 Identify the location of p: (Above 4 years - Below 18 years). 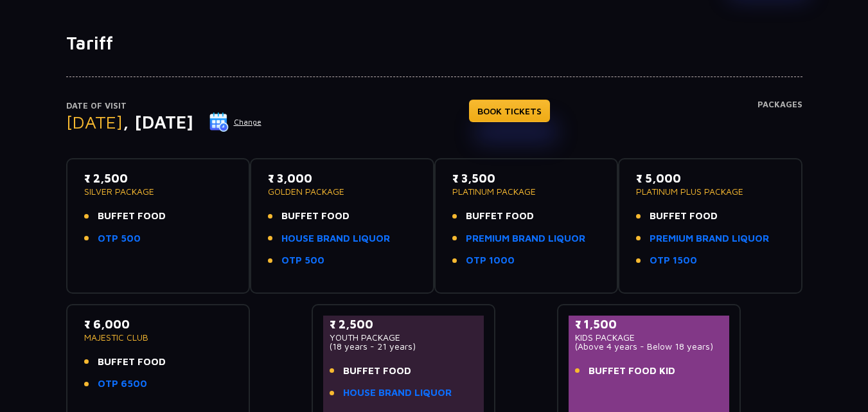
(649, 346).